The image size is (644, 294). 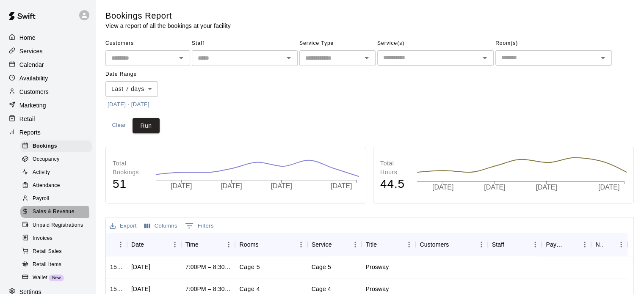 I want to click on span: Staff, so click(x=245, y=44).